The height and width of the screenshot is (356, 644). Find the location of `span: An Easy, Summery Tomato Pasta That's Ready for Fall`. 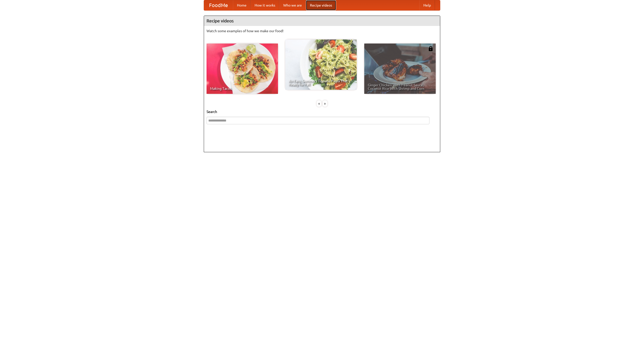

span: An Easy, Summery Tomato Pasta That's Ready for Fall is located at coordinates (321, 83).